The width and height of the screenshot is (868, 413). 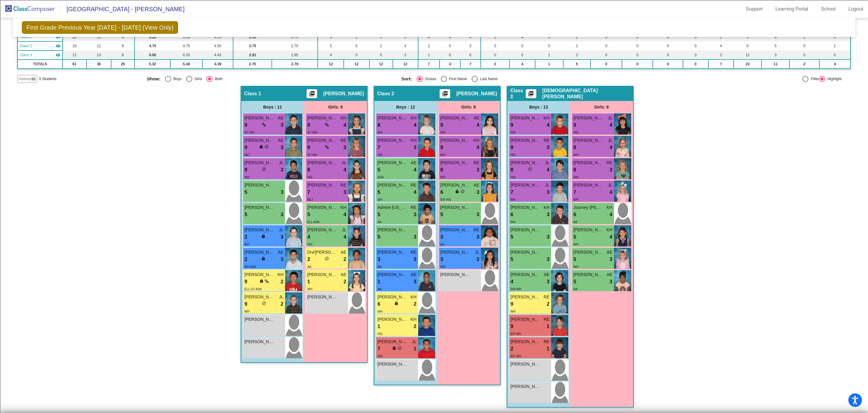 I want to click on td: 4, so click(x=405, y=46).